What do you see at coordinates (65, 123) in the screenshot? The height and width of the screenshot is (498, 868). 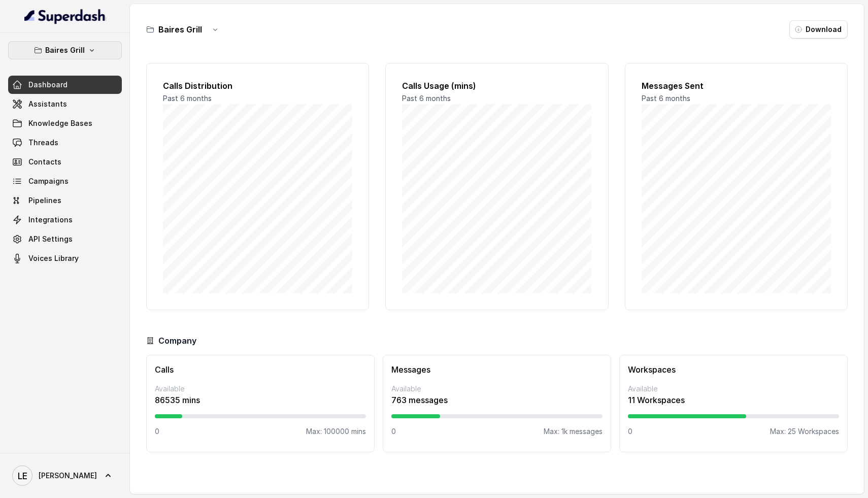 I see `a: Knowledge Bases` at bounding box center [65, 123].